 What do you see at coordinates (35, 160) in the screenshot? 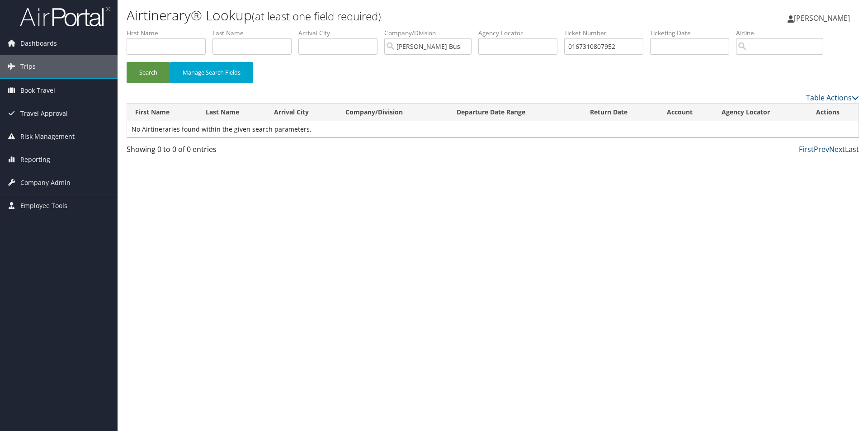
I see `span: Reporting` at bounding box center [35, 160].